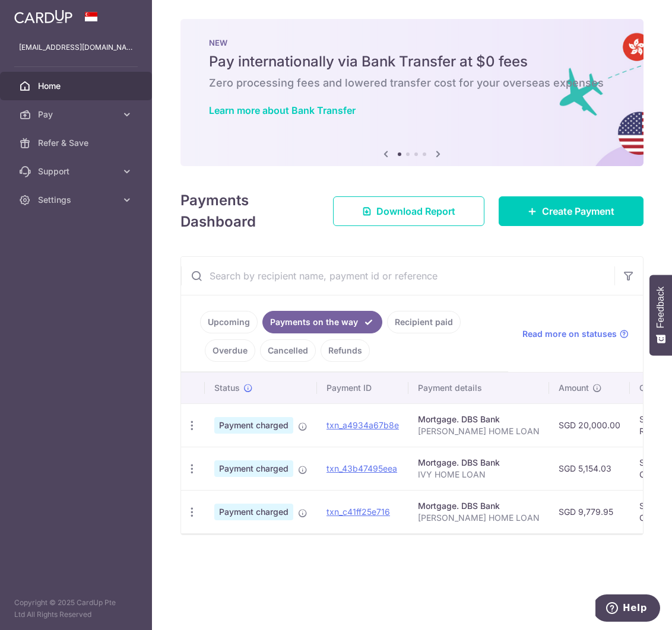 The width and height of the screenshot is (672, 630). I want to click on td: SGD 20,000.00, so click(589, 425).